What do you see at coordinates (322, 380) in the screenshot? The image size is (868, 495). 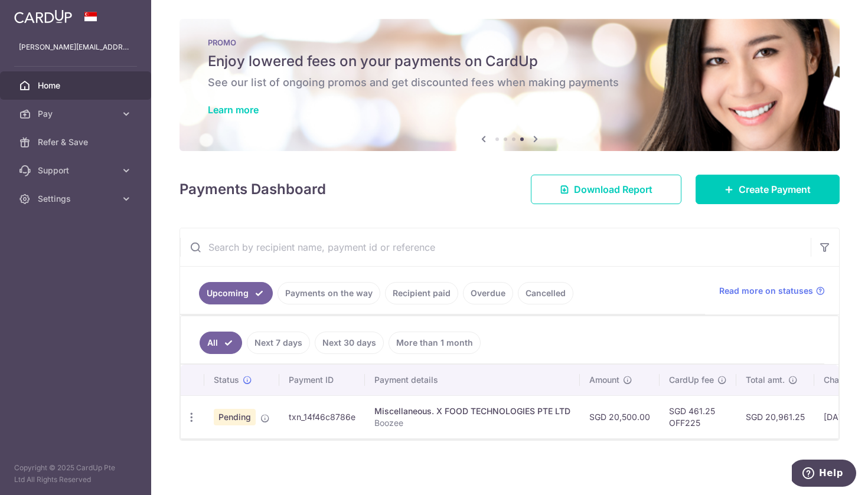 I see `th: Payment ID` at bounding box center [322, 380].